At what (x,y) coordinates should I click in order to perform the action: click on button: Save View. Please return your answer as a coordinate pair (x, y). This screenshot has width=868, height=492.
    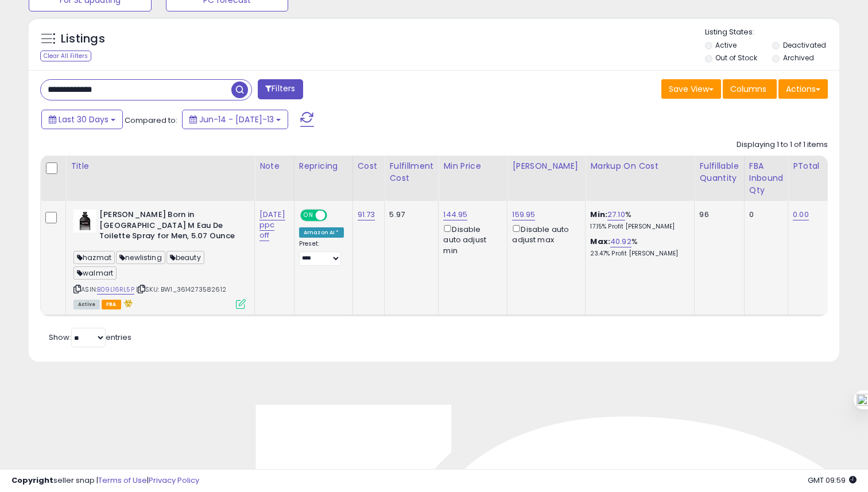
    Looking at the image, I should click on (692, 89).